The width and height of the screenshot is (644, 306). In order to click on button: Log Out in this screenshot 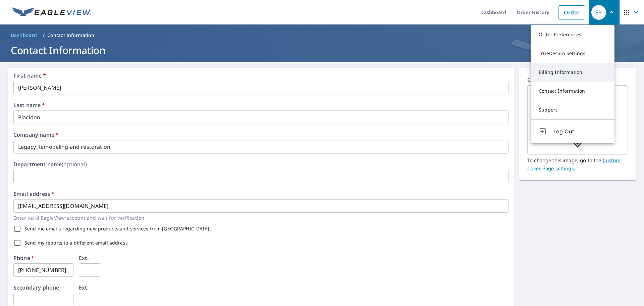, I will do `click(573, 131)`.